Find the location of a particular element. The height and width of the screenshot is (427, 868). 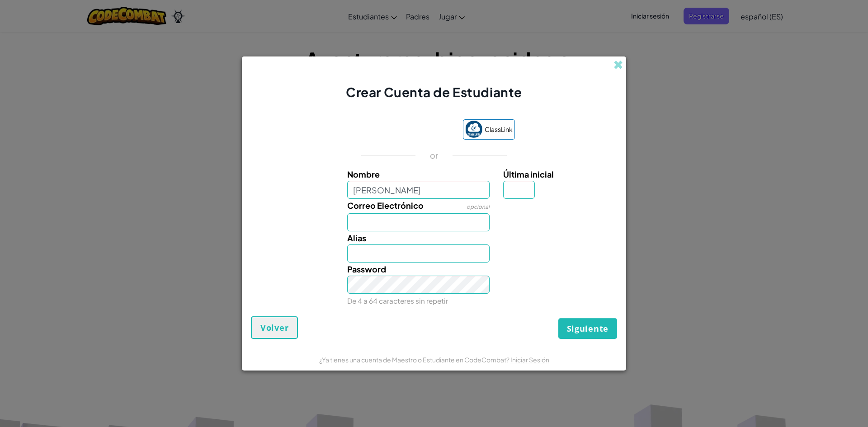

span: Password is located at coordinates (367, 269).